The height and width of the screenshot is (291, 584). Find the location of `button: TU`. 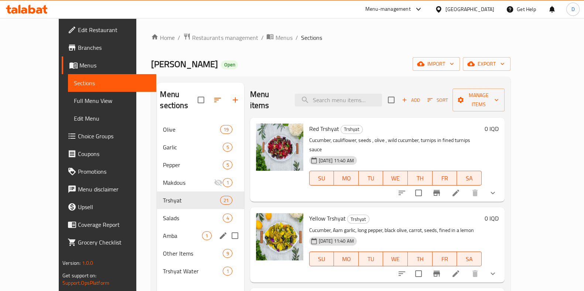

button: TU is located at coordinates (371, 259).